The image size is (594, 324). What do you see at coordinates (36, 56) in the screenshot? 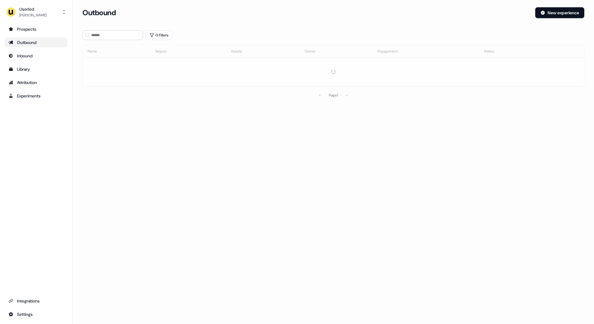
I see `div: Inbound` at bounding box center [36, 56].